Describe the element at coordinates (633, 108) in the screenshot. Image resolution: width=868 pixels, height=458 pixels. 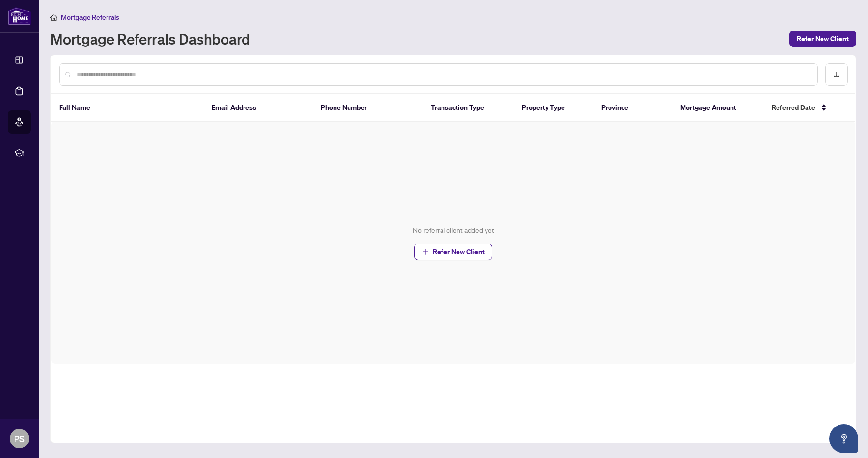
I see `th: Province` at that location.